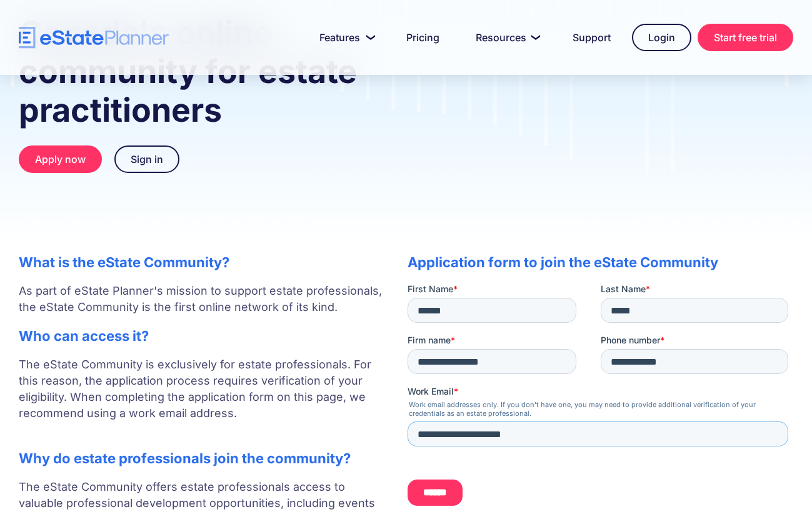 This screenshot has height=512, width=812. What do you see at coordinates (60, 159) in the screenshot?
I see `a: Apply now` at bounding box center [60, 159].